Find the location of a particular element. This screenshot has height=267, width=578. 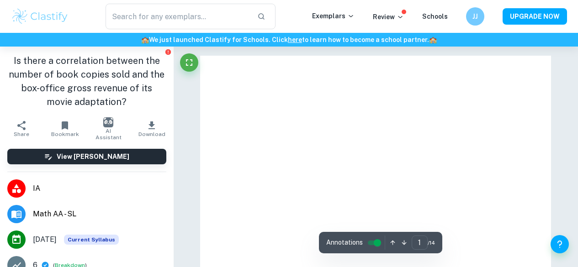

button: Bookmark is located at coordinates (65, 129).